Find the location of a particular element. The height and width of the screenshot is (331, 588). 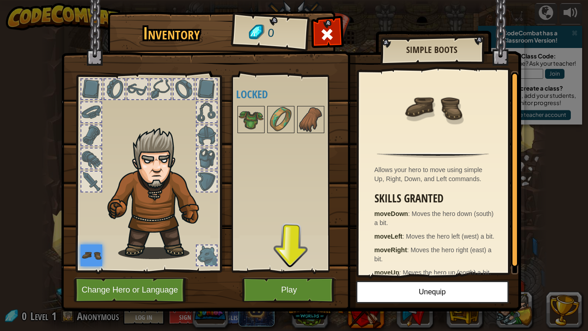

h3: Skills Granted is located at coordinates (435, 198).